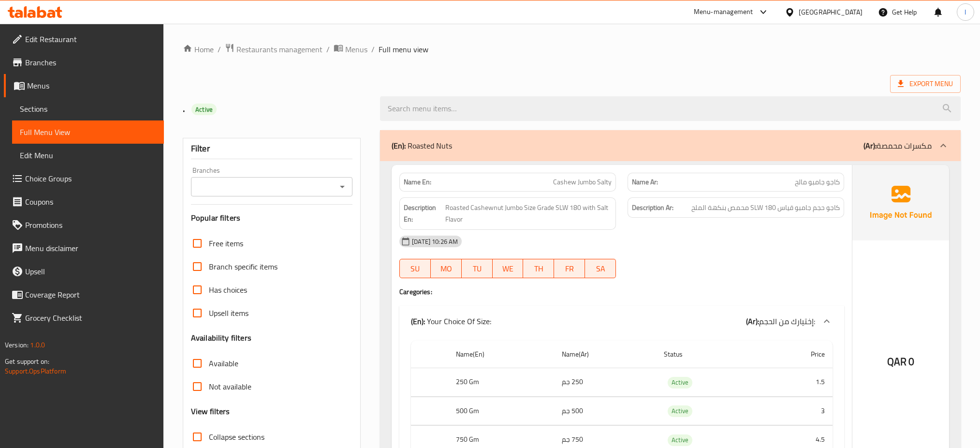 This screenshot has height=448, width=980. I want to click on a: Home, so click(199, 50).